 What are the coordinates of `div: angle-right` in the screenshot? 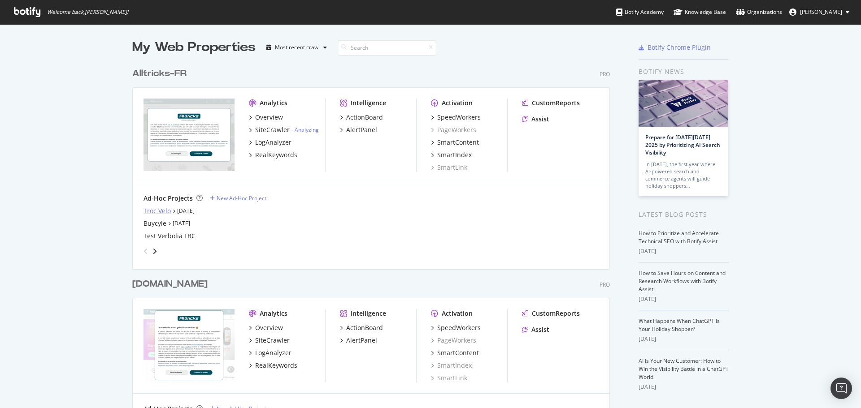 It's located at (155, 252).